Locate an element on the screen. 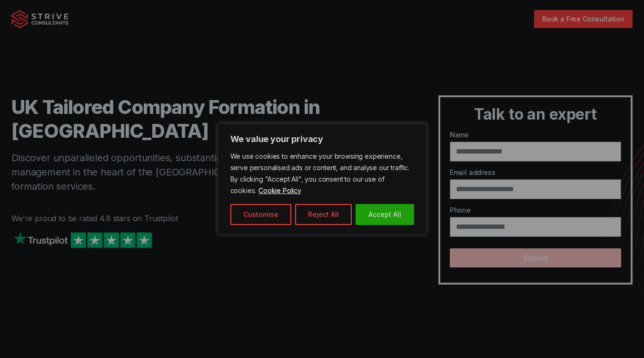 The height and width of the screenshot is (358, 644). a: Cookie Policy is located at coordinates (280, 190).